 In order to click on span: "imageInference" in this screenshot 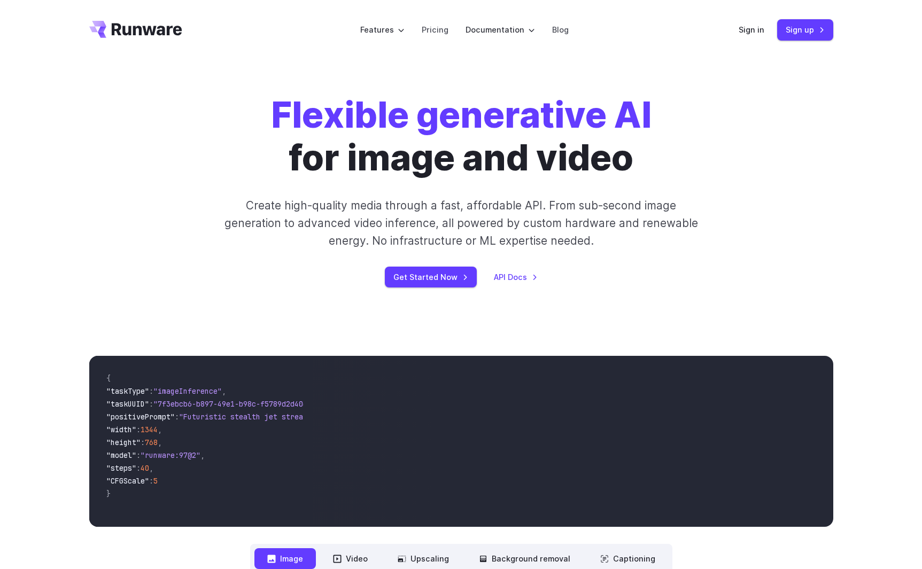, I will do `click(188, 391)`.